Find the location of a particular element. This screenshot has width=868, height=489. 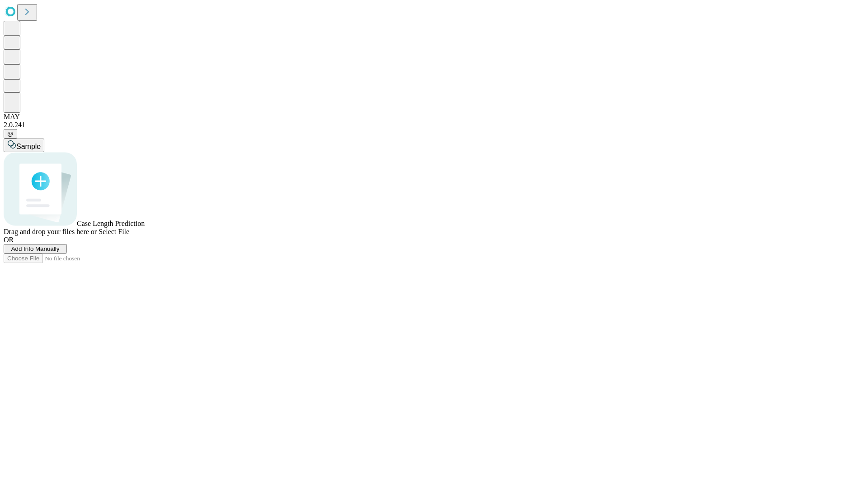

span: Case Length Prediction is located at coordinates (111, 223).